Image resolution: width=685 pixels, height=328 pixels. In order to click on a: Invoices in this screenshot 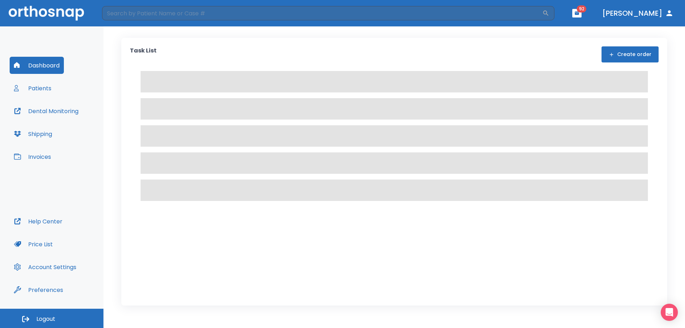, I will do `click(32, 157)`.